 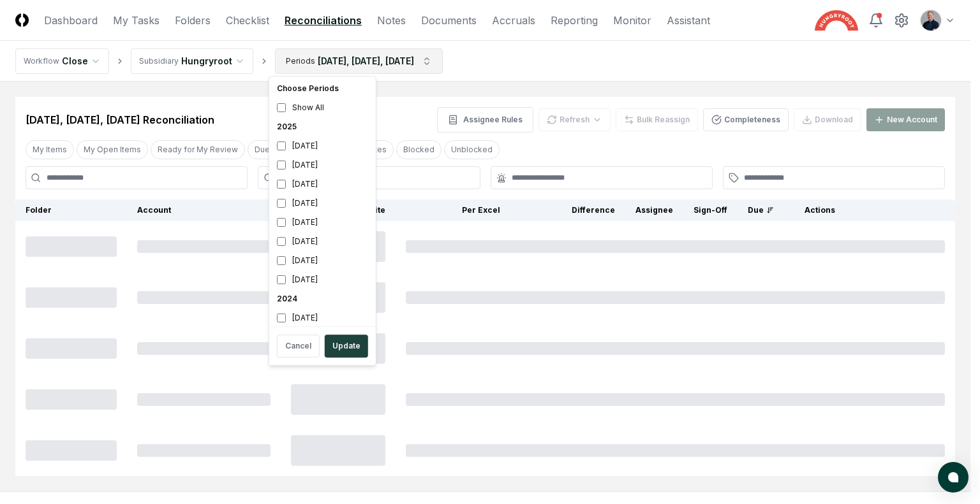 What do you see at coordinates (322, 89) in the screenshot?
I see `div: Choose Periods` at bounding box center [322, 89].